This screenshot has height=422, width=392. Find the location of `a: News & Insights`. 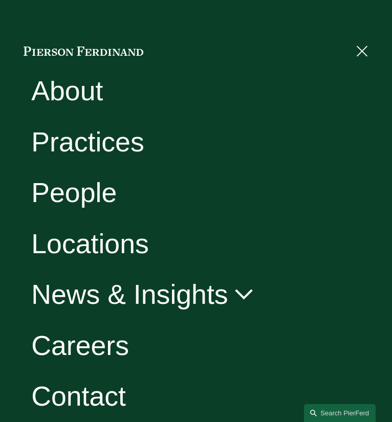

a: News & Insights is located at coordinates (143, 295).